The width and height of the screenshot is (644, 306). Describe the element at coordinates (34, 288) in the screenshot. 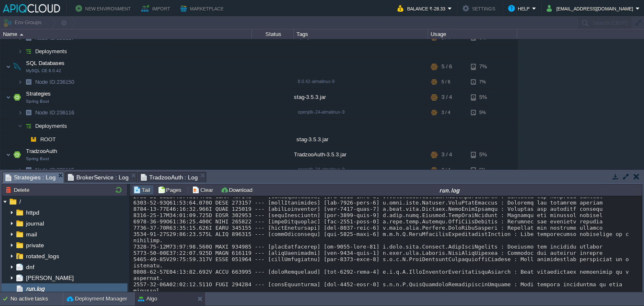

I see `span: run.log` at that location.